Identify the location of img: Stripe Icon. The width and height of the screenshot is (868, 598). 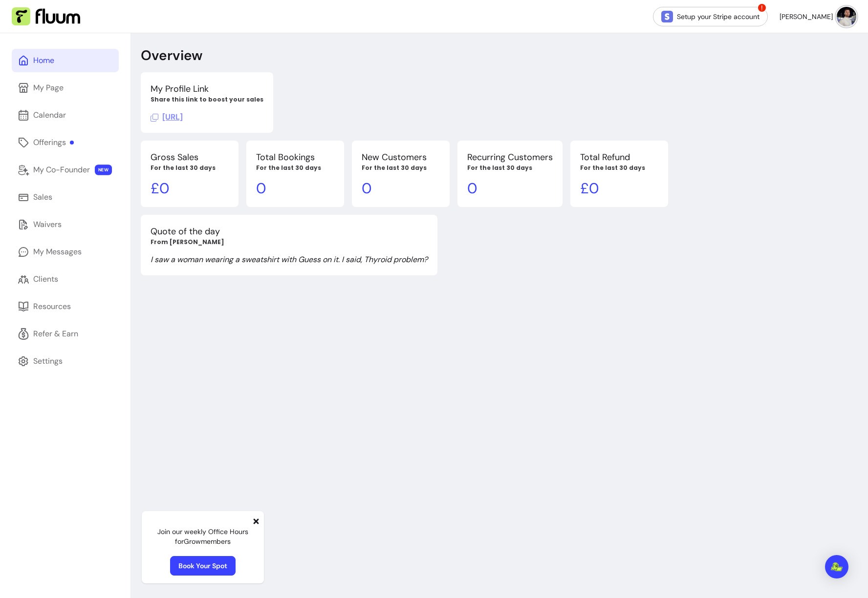
(667, 16).